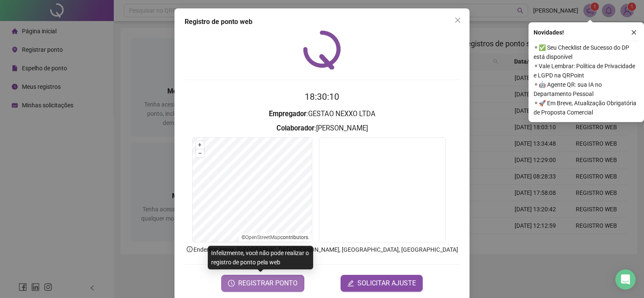 The height and width of the screenshot is (298, 644). I want to click on strong: Empregador, so click(287, 114).